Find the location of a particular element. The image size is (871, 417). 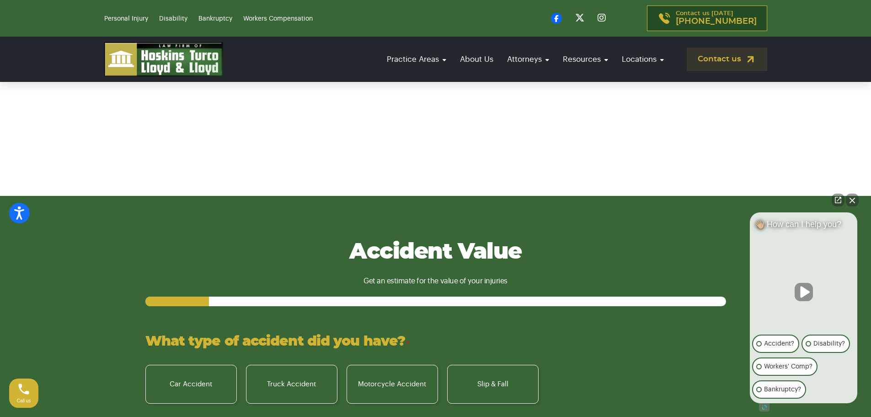

p: Workers' Comp? is located at coordinates (788, 366).